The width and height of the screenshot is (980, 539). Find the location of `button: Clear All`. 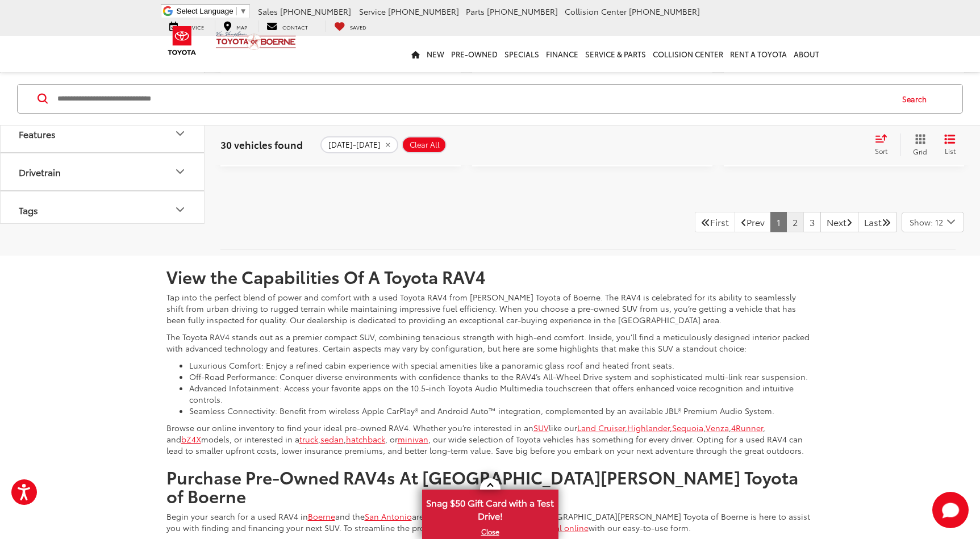

button: Clear All is located at coordinates (423, 145).